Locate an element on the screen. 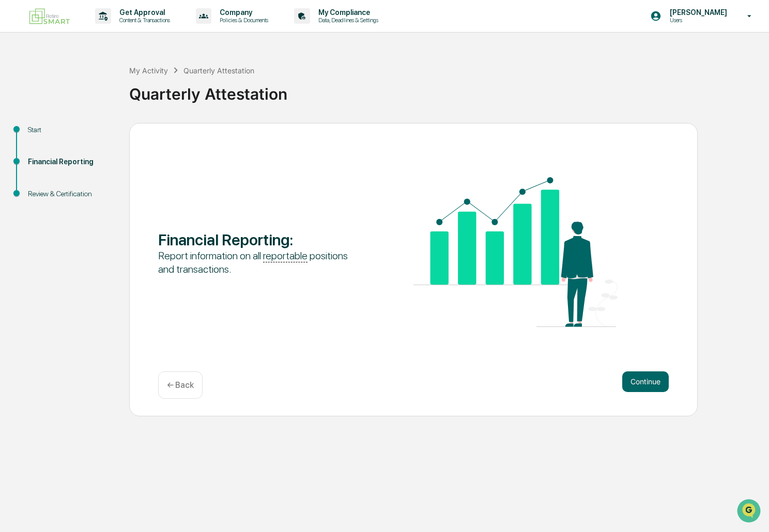 This screenshot has width=769, height=532. div: Start new chat is located at coordinates (102, 84).